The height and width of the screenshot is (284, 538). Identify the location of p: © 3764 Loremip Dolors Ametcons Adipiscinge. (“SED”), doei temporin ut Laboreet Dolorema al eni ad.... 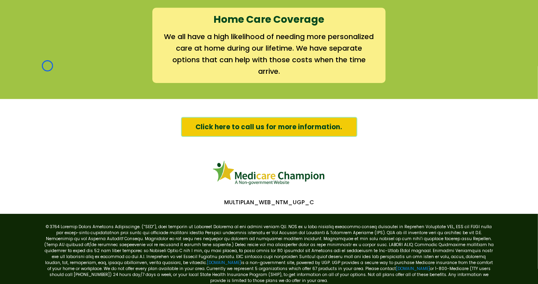
(269, 254).